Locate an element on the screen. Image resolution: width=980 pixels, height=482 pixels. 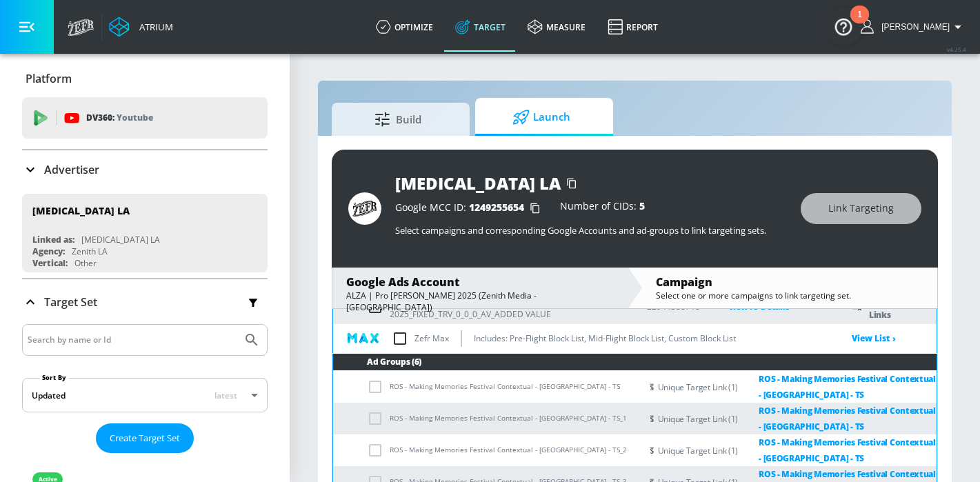
a: optimize is located at coordinates (404, 27).